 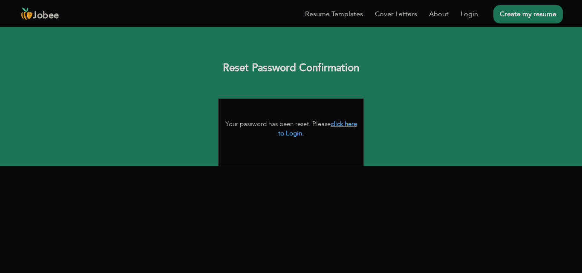 What do you see at coordinates (528, 14) in the screenshot?
I see `a: Create my resume` at bounding box center [528, 14].